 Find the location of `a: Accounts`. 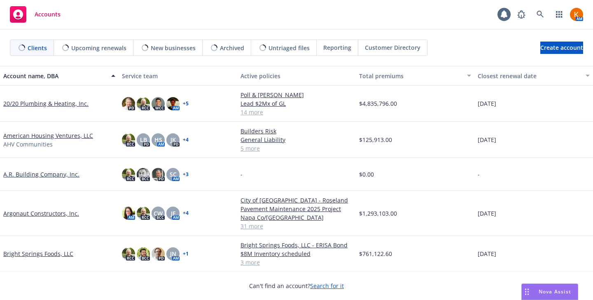

a: Accounts is located at coordinates (35, 14).